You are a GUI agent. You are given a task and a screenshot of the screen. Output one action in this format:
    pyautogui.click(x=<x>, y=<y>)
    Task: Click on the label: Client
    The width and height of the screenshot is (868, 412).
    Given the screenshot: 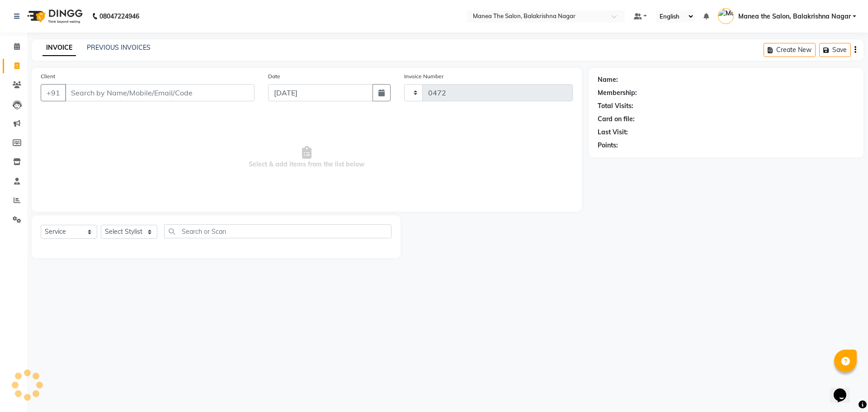 What is the action you would take?
    pyautogui.click(x=48, y=76)
    